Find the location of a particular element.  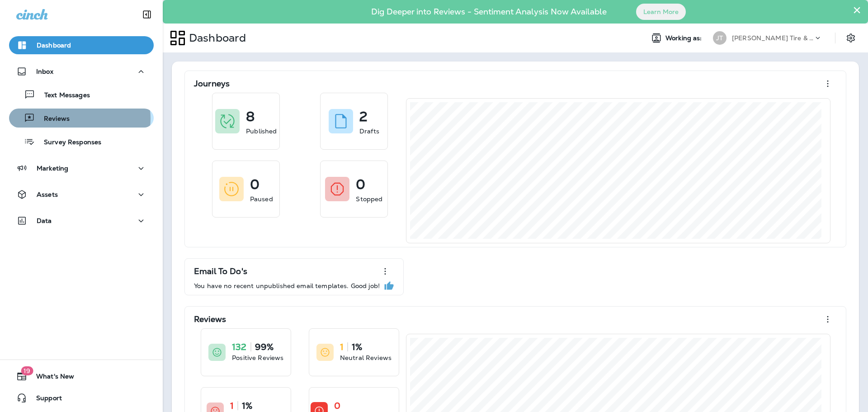

p: Inbox is located at coordinates (45, 72).